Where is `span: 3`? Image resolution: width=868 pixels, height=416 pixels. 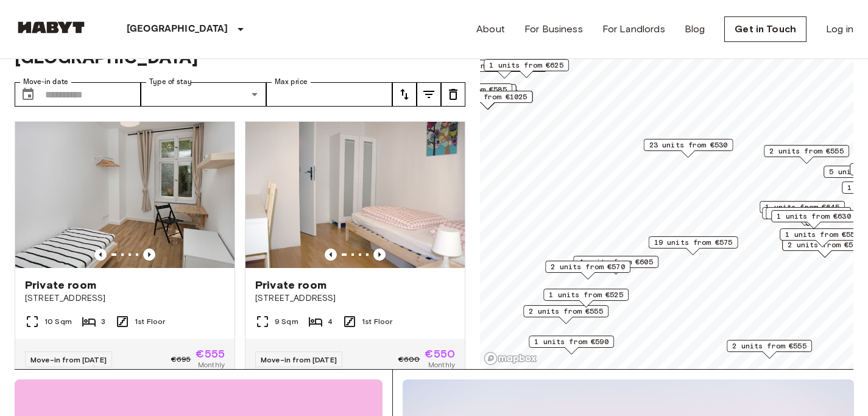 span: 3 is located at coordinates (103, 322).